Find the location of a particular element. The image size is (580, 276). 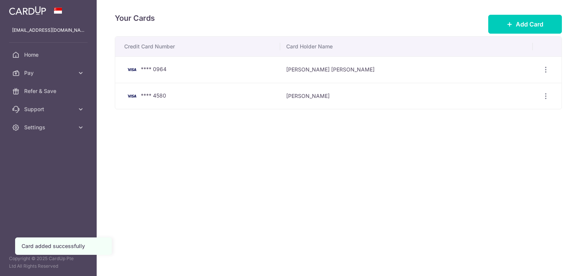

a: Add Card is located at coordinates (525, 24).